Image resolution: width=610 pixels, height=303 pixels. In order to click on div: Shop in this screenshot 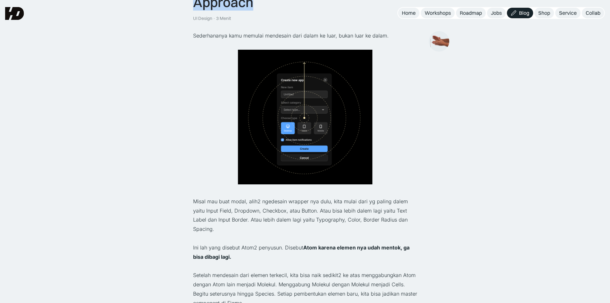, I will do `click(544, 13)`.